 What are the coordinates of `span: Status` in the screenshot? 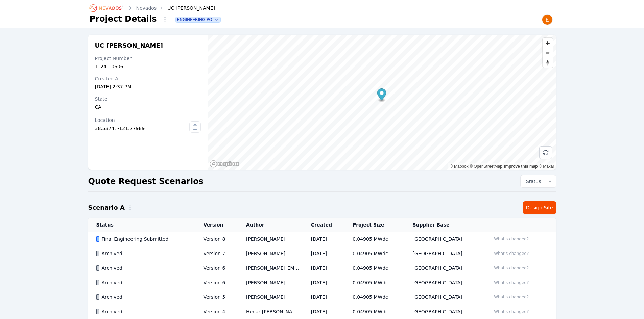 It's located at (532, 181).